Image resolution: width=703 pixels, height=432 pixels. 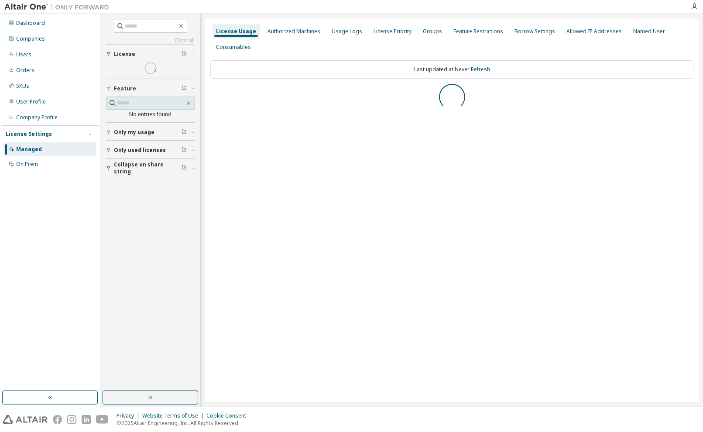 I want to click on span: Only used licenses, so click(x=140, y=150).